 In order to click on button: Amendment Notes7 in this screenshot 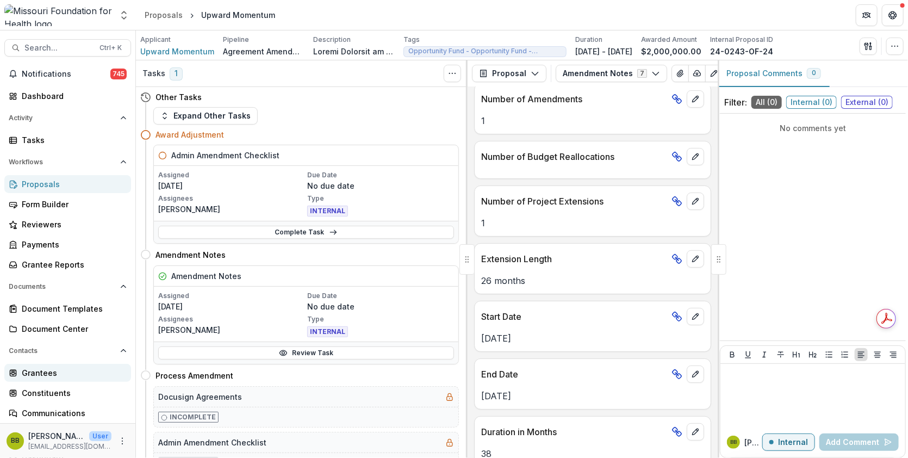, I will do `click(611, 73)`.